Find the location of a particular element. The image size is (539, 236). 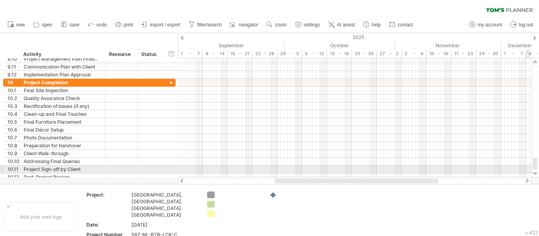

div: 8 - 14 is located at coordinates (215, 54).